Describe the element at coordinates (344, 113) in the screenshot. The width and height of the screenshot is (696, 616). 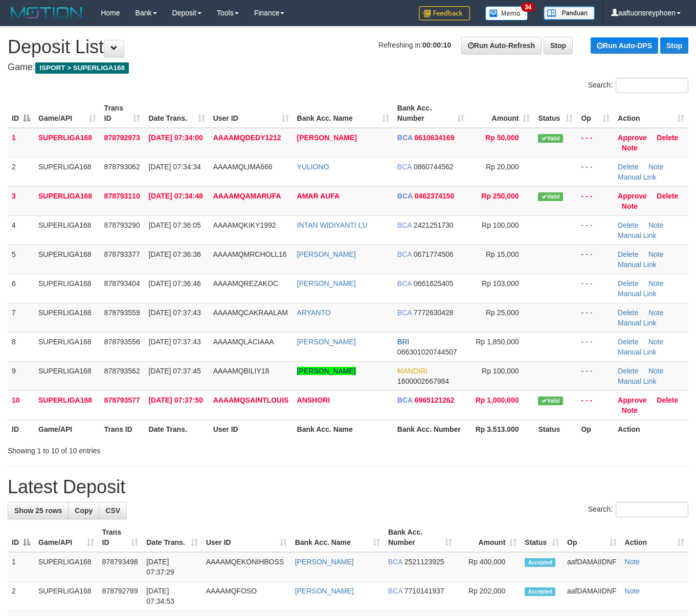
I see `th: Bank Acc. Name: activate to sort column ascending` at that location.